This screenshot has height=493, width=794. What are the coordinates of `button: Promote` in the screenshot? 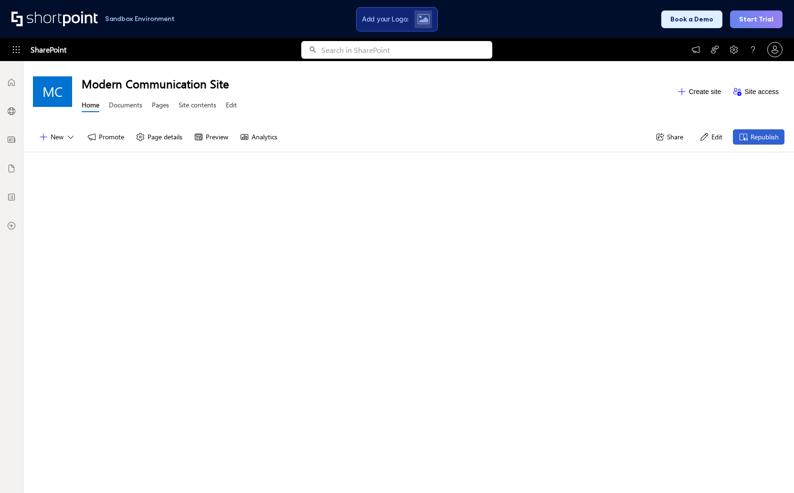 It's located at (105, 137).